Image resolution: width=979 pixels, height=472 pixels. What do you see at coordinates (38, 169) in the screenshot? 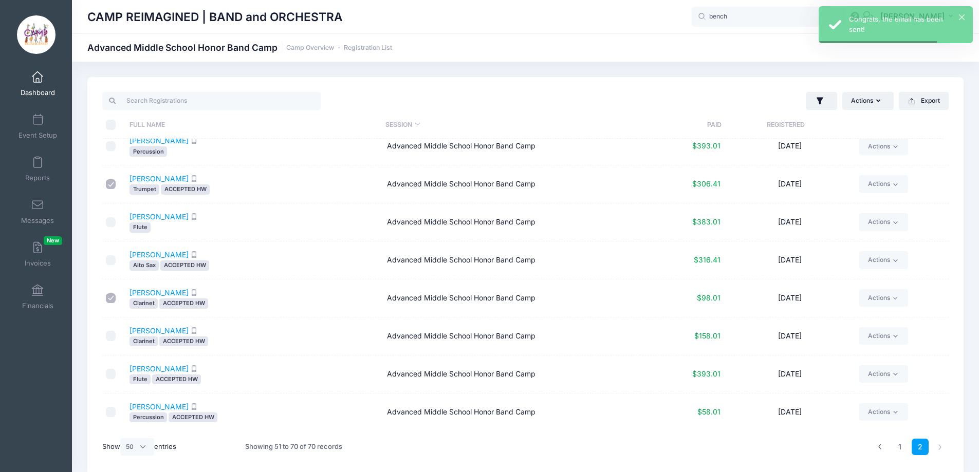
I see `a: Reports` at bounding box center [38, 169].